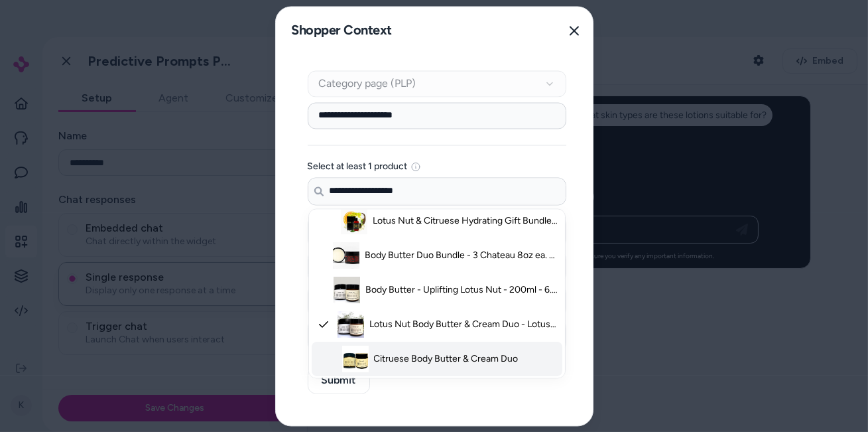 The image size is (868, 432). What do you see at coordinates (339, 380) in the screenshot?
I see `button: Submit` at bounding box center [339, 380].